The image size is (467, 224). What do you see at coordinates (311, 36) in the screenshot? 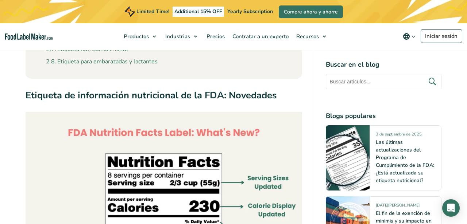
I see `a: Recursos` at bounding box center [311, 36].